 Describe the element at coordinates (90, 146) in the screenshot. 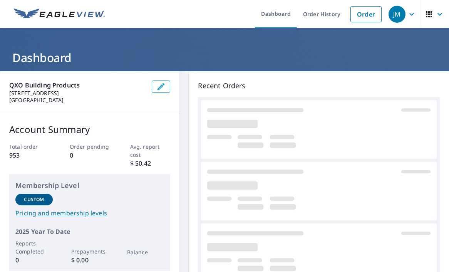

I see `p: Order pending` at that location.